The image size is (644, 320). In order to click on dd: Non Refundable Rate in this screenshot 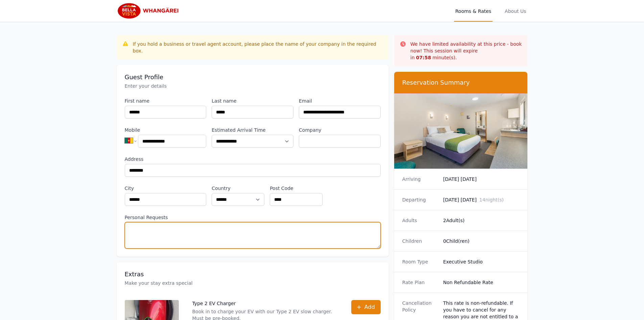, I will do `click(481, 283)`.